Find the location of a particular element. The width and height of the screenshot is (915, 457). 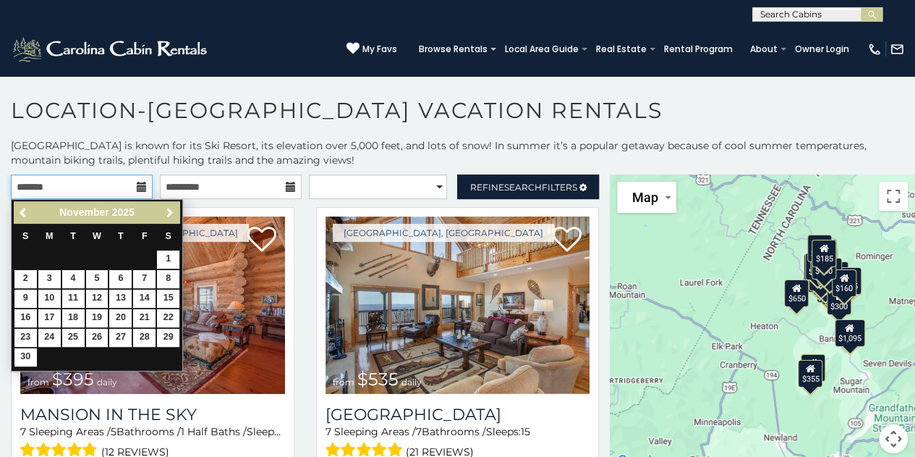

span: Monday is located at coordinates (49, 236).